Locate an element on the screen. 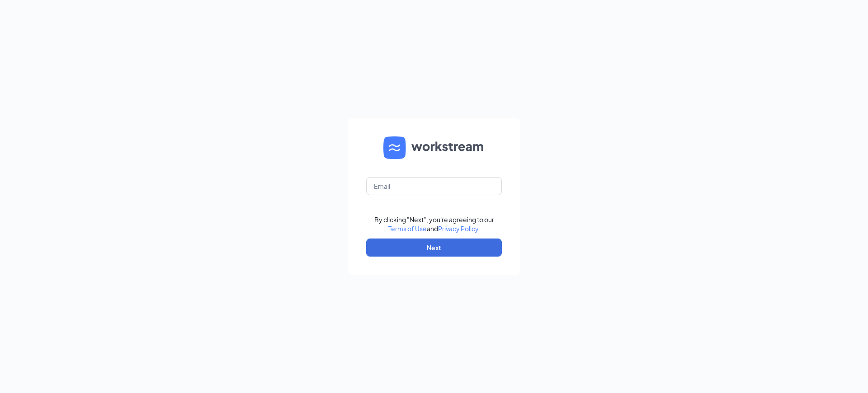 The height and width of the screenshot is (393, 868). div: By clicking "Next", you're agreeing to our and . is located at coordinates (434, 224).